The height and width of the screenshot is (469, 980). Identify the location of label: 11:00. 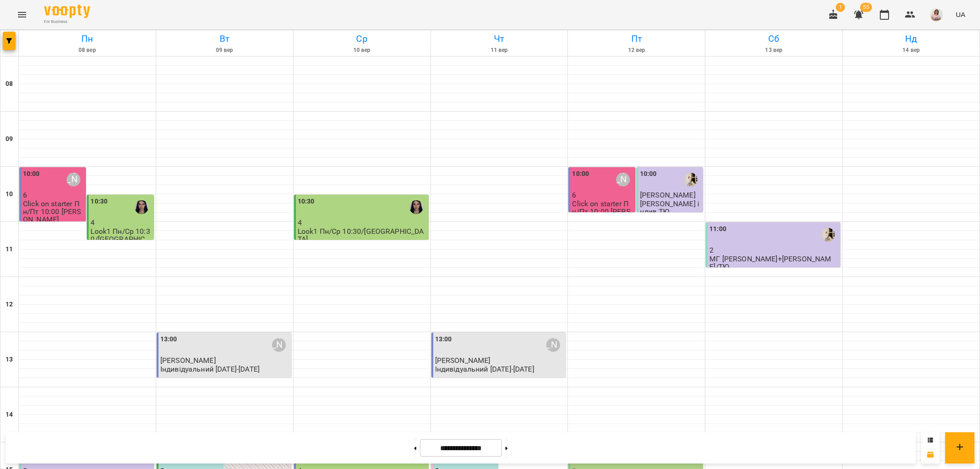
(718, 229).